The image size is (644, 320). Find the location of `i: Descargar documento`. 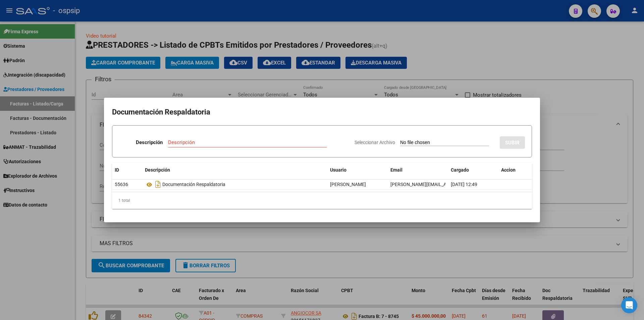

i: Descargar documento is located at coordinates (158, 184).